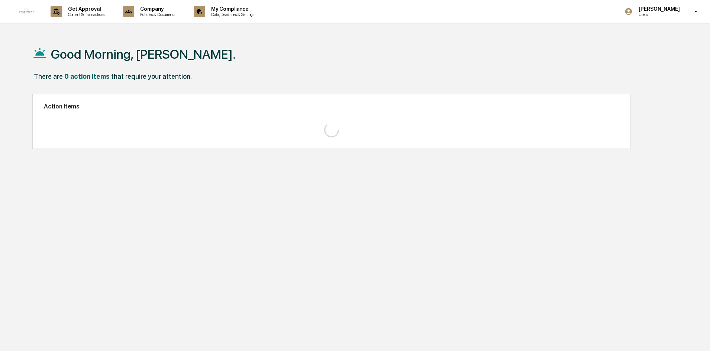 The height and width of the screenshot is (351, 710). Describe the element at coordinates (87, 76) in the screenshot. I see `div: 0 action items` at that location.